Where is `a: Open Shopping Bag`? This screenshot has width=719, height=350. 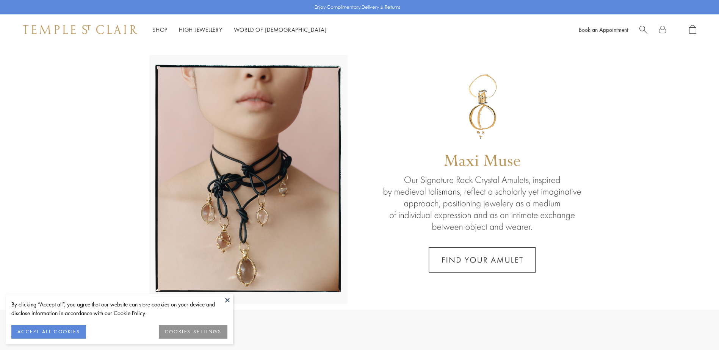 a: Open Shopping Bag is located at coordinates (692, 30).